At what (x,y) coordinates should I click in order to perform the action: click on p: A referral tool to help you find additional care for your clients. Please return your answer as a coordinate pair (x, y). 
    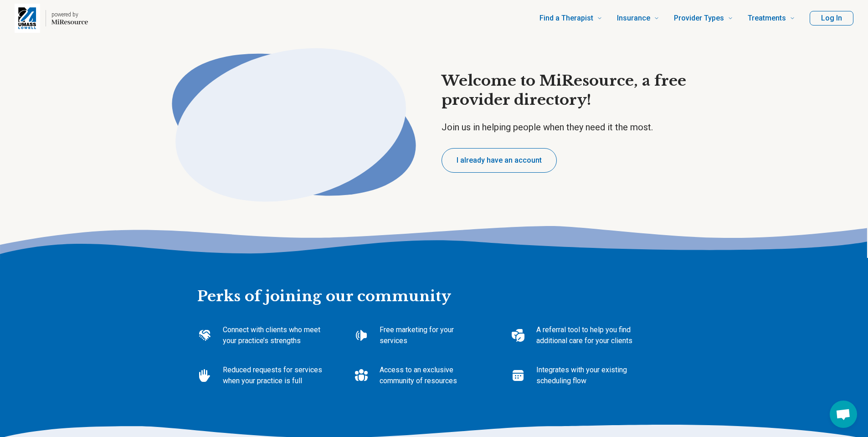
    Looking at the image, I should click on (587, 335).